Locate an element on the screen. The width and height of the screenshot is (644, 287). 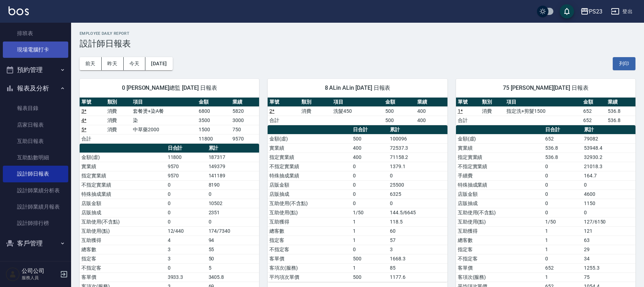
td: 6325 is located at coordinates (418, 194).